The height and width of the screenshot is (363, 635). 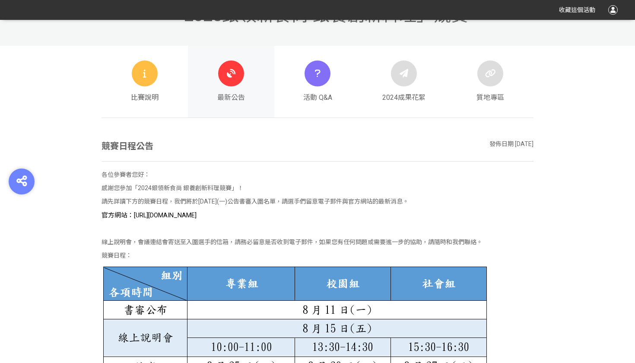 I want to click on p: 各位參賽者您好：, so click(x=317, y=175).